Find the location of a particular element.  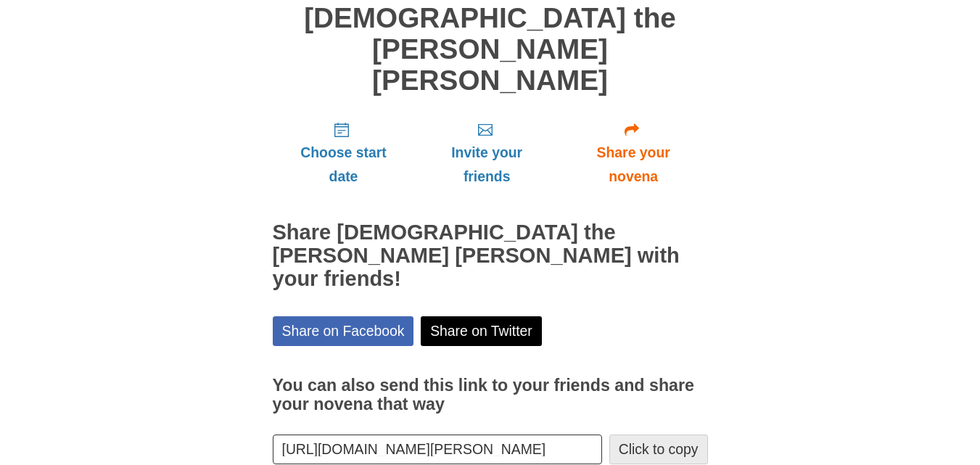

a: Share your novena is located at coordinates (633, 153).